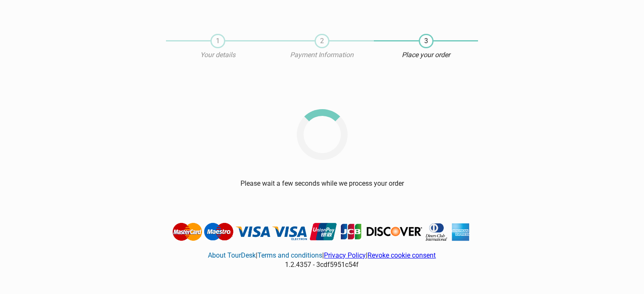  Describe the element at coordinates (232, 255) in the screenshot. I see `a: About TourDesk` at that location.